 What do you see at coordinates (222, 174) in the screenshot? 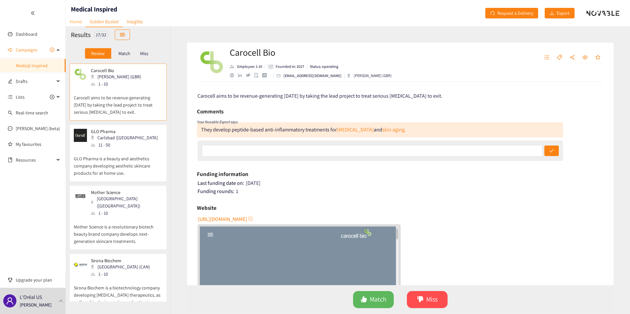
I see `h6: Funding information` at bounding box center [222, 174].